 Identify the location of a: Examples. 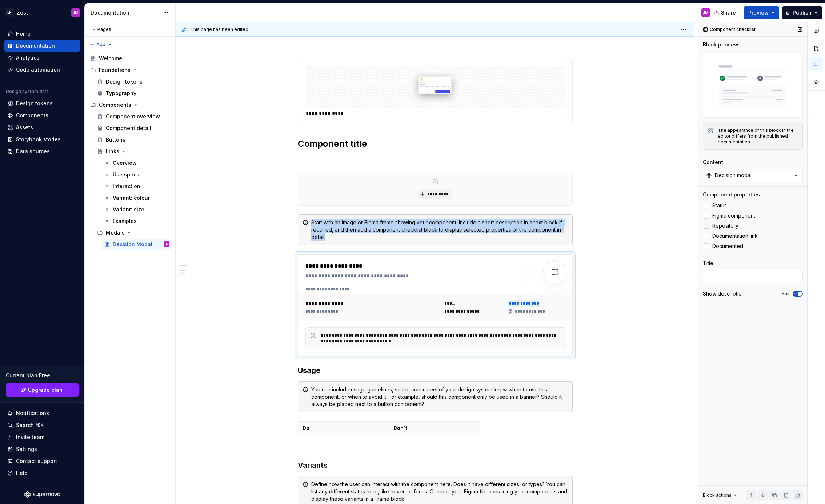
(137, 221).